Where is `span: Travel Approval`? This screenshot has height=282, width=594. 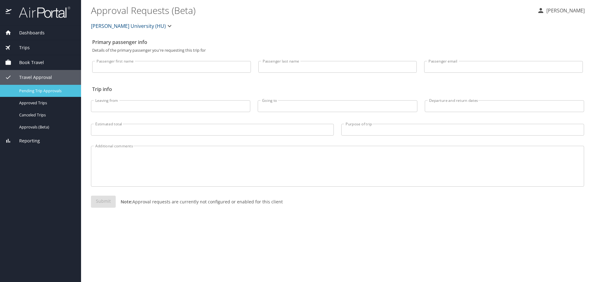
span: Travel Approval is located at coordinates (32, 77).